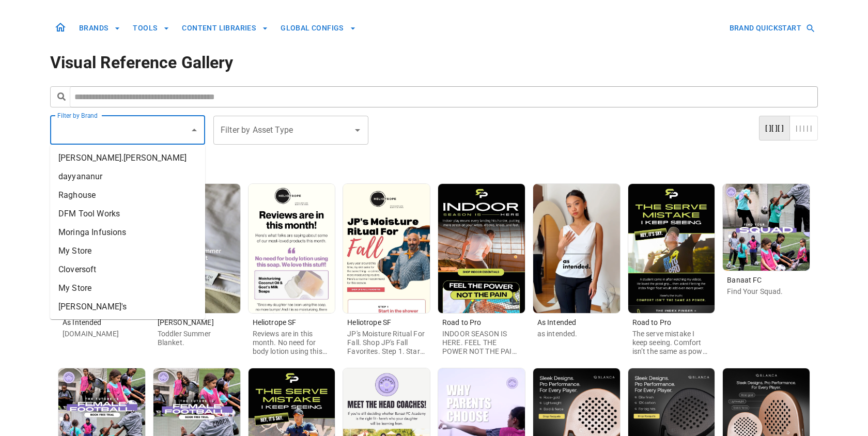 The width and height of the screenshot is (868, 436). I want to click on li: DFM Tool Works, so click(128, 214).